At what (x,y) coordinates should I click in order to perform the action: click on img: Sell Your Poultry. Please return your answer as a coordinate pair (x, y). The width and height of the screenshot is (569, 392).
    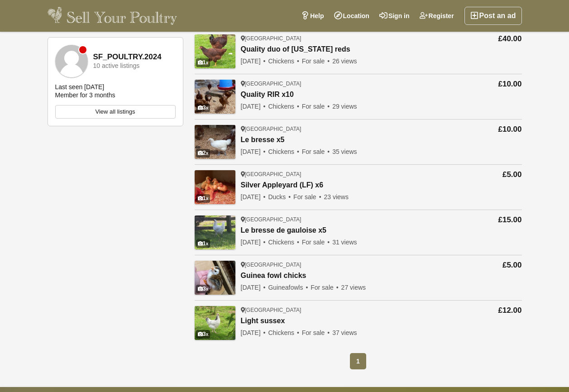
    Looking at the image, I should click on (112, 16).